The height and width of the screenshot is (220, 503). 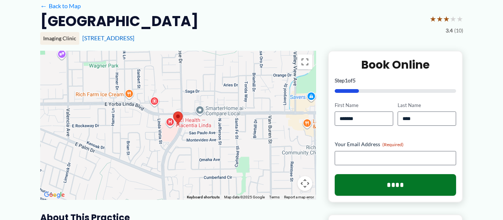 What do you see at coordinates (299, 196) in the screenshot?
I see `a: Report a map error` at bounding box center [299, 196].